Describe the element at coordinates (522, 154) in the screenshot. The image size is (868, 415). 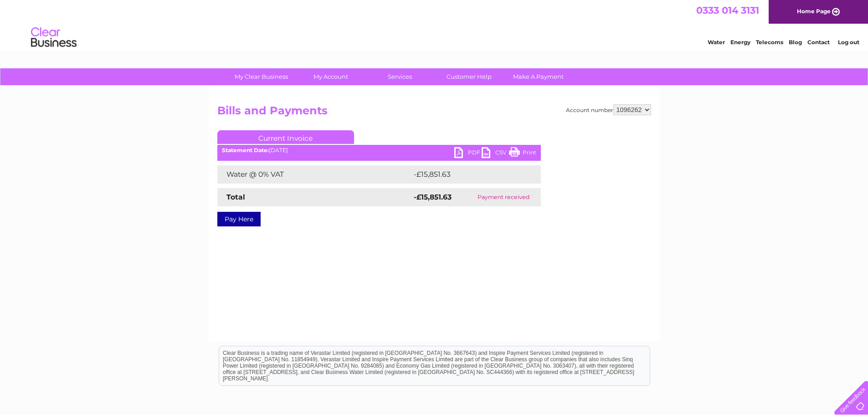
I see `a: Print` at that location.